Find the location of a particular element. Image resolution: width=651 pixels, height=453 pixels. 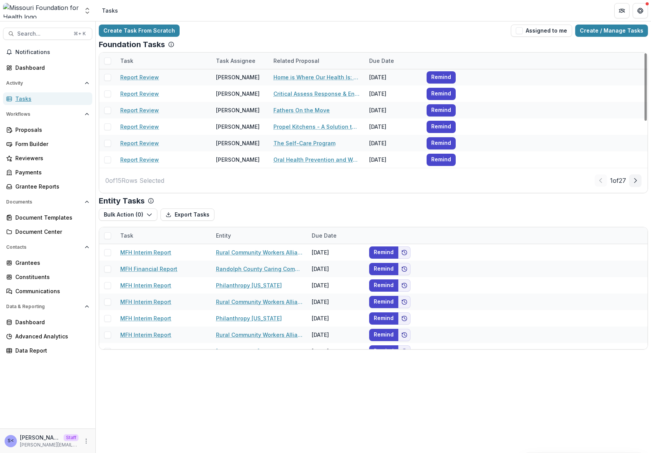

a: Oral Health Prevention and Workforce Improvement is located at coordinates (317, 159).